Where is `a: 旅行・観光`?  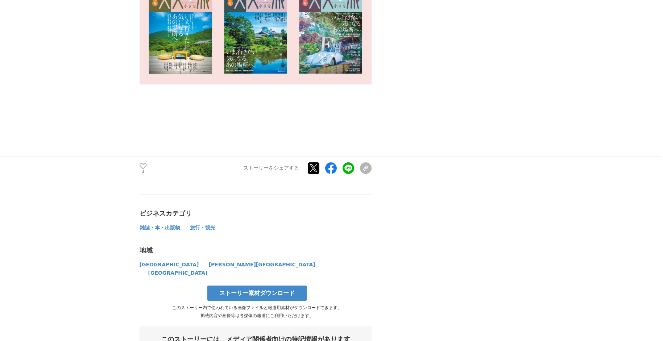 a: 旅行・観光 is located at coordinates (203, 228).